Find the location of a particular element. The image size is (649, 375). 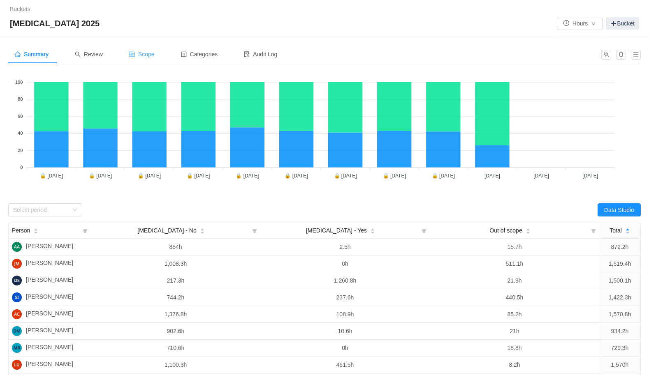

td: 872.2h is located at coordinates (620, 247).